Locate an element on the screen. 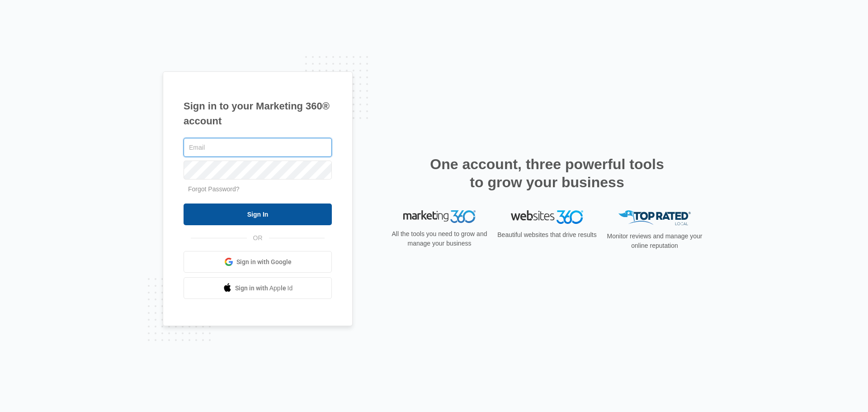 Image resolution: width=868 pixels, height=412 pixels. input: Sign In is located at coordinates (257, 215).